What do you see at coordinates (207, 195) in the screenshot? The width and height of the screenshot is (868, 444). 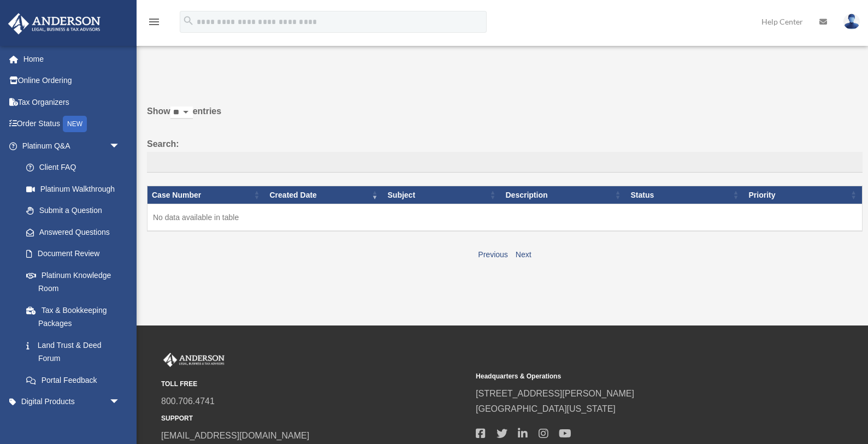 I see `th: Case Number: activate to sort column ascending` at bounding box center [207, 195].